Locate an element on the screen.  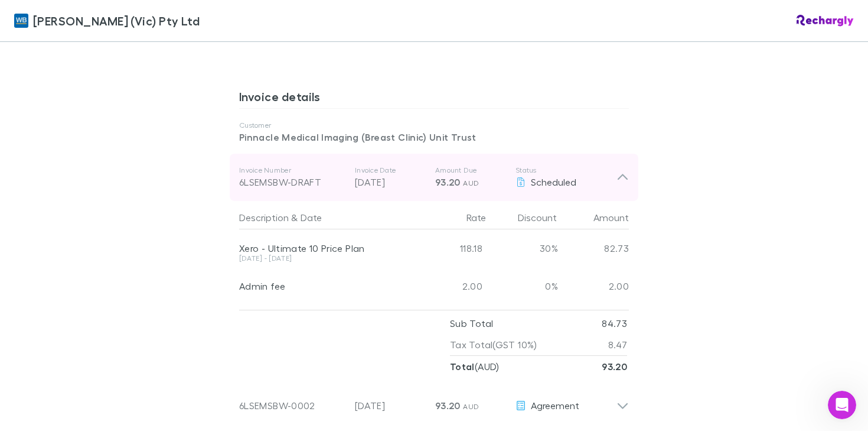
p: Invoice Number is located at coordinates (292, 171).